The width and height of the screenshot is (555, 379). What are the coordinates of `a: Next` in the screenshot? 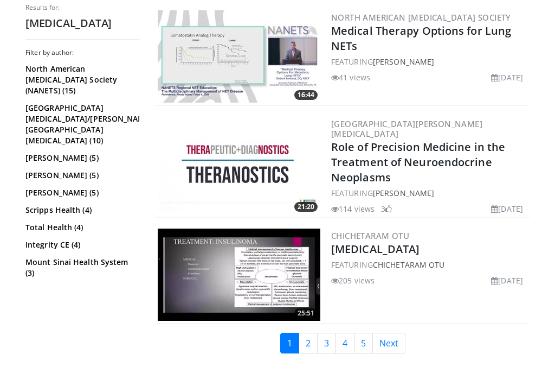 It's located at (389, 343).